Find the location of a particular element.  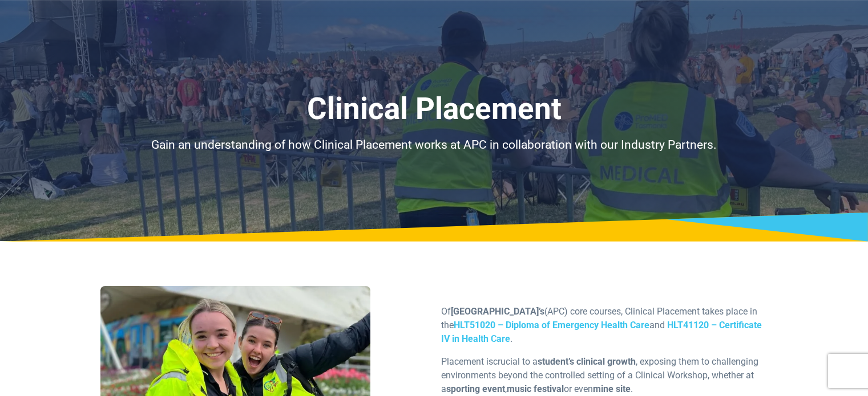

a: HLT51020 – Diploma of Emergency Health Care is located at coordinates (551, 325).